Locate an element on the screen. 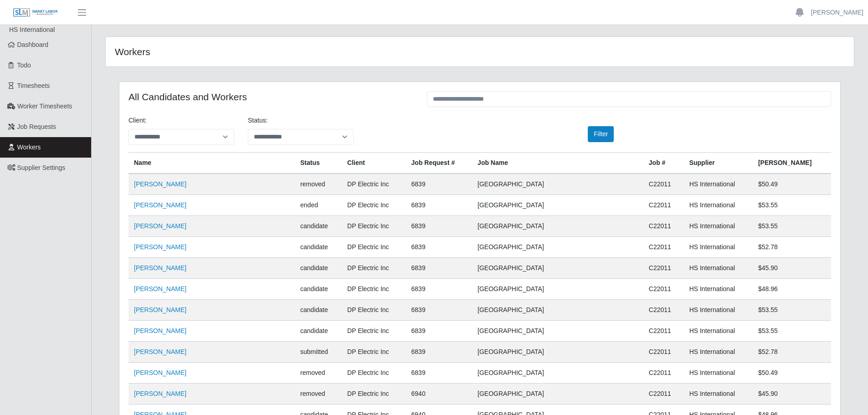 The width and height of the screenshot is (868, 415). button: Filter is located at coordinates (600, 134).